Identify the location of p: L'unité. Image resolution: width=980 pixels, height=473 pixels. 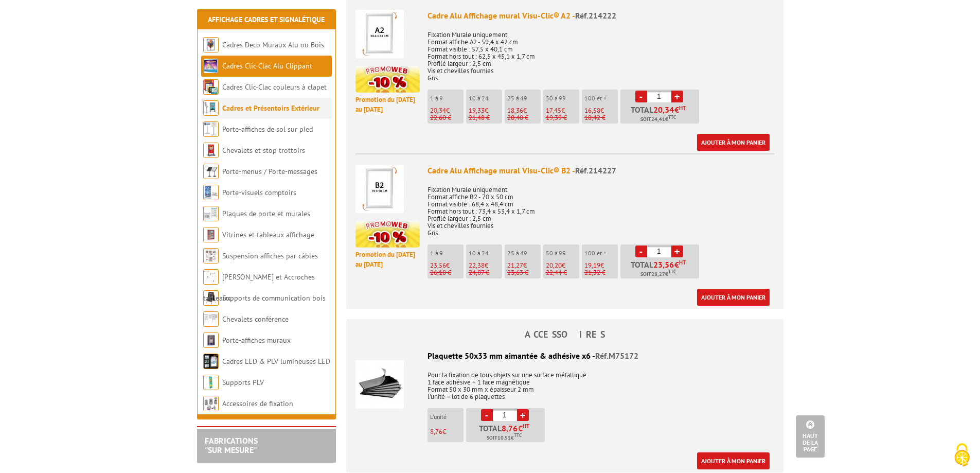
(446, 417).